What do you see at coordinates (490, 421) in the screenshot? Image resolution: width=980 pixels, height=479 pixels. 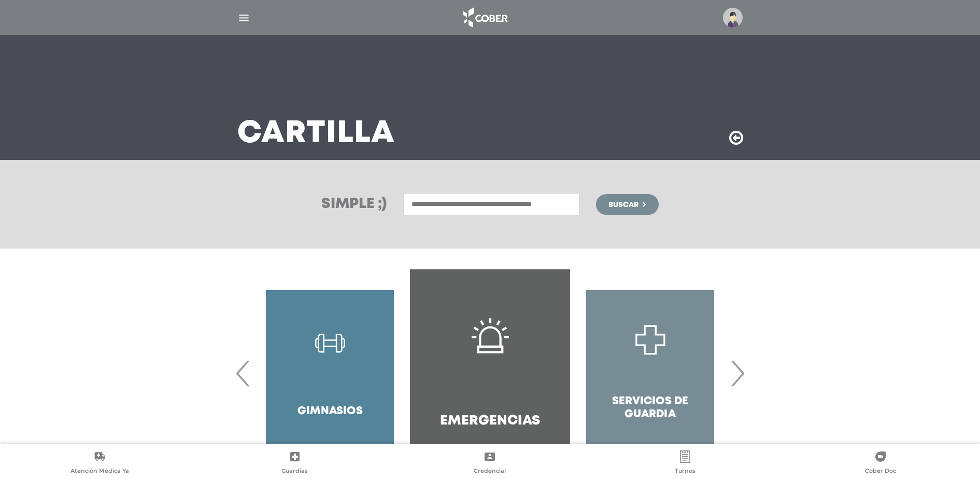 I see `h4: Emergencias` at bounding box center [490, 421].